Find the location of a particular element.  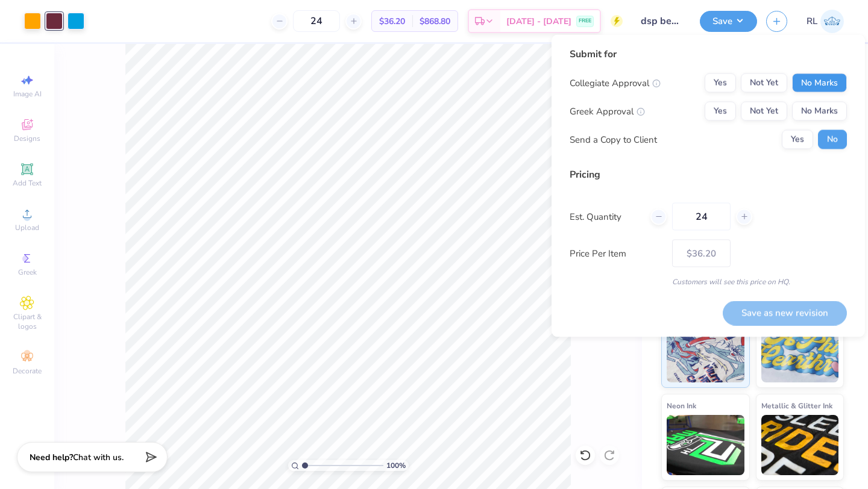

span: RL is located at coordinates (812, 22).